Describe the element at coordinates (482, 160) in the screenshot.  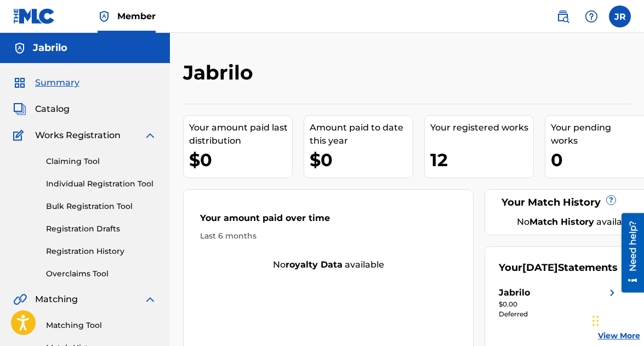
I see `div: 12` at that location.